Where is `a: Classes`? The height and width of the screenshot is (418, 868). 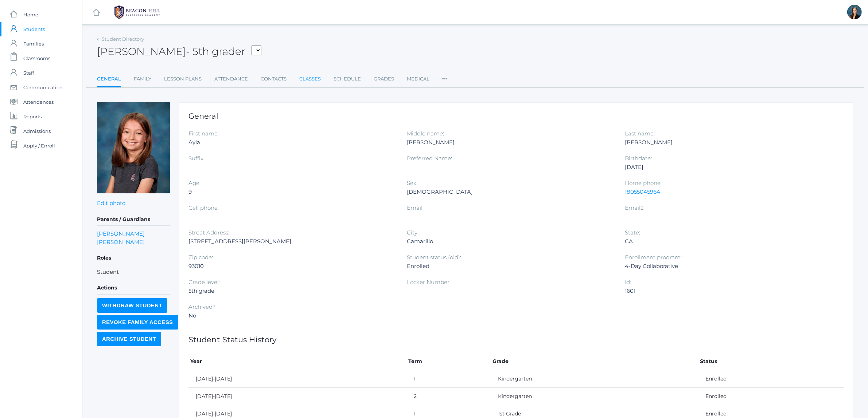 a: Classes is located at coordinates (310, 79).